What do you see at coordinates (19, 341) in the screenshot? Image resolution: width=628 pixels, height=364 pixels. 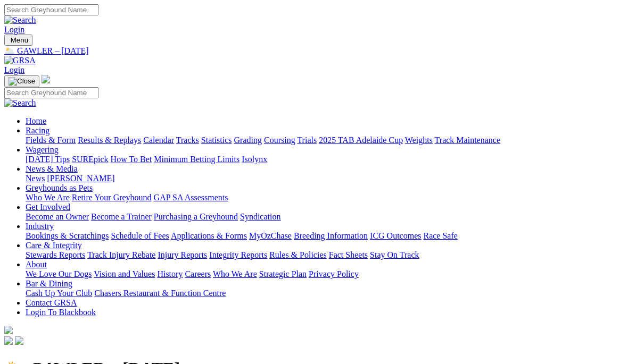 I see `img: twitter.svg` at bounding box center [19, 341].